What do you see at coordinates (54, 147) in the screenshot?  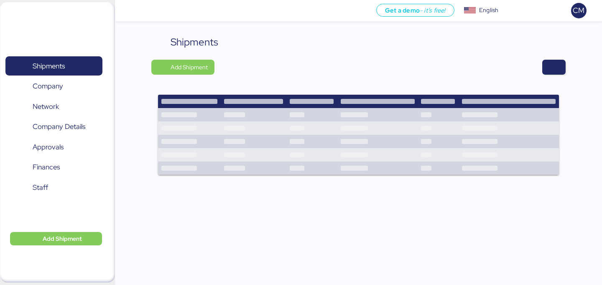 I see `a: Approvals` at bounding box center [54, 147].